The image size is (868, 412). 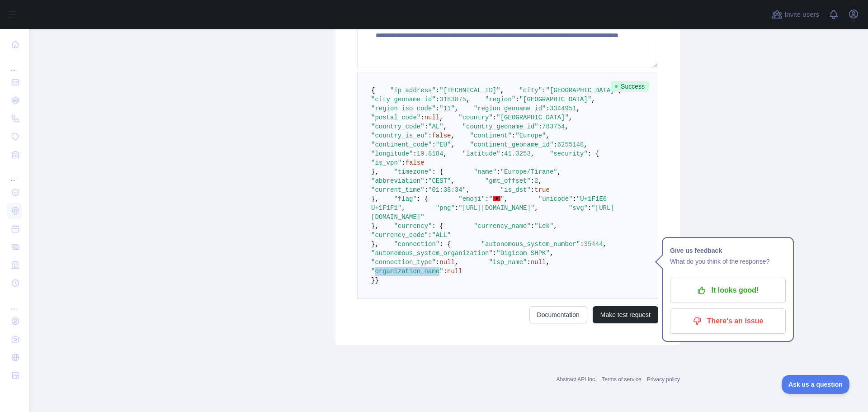 I want to click on span: "continent", so click(x=490, y=135).